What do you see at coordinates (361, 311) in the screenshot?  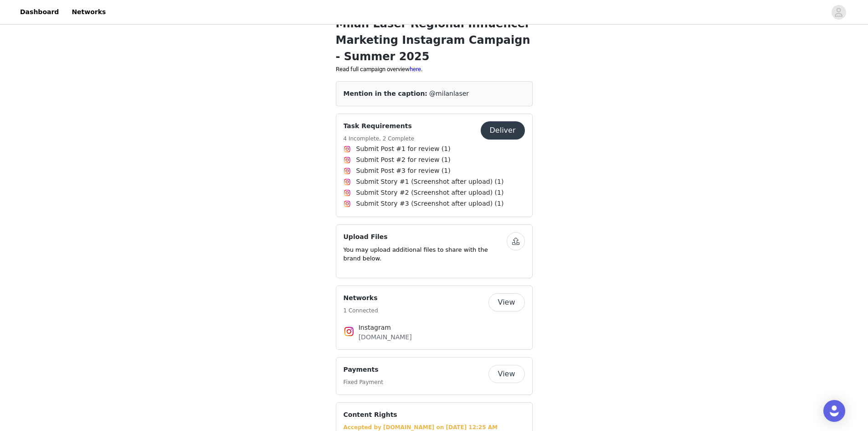 I see `h5: 1 Connected` at bounding box center [361, 311].